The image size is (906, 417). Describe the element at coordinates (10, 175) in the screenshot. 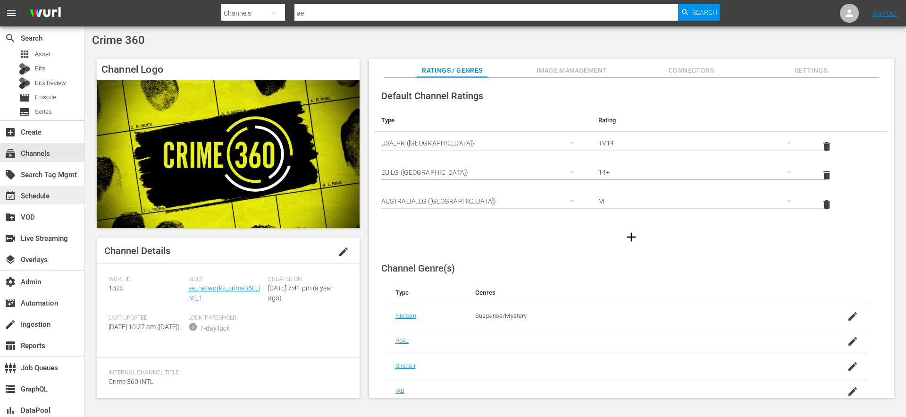

I see `span: Search Tag Mgmt` at that location.